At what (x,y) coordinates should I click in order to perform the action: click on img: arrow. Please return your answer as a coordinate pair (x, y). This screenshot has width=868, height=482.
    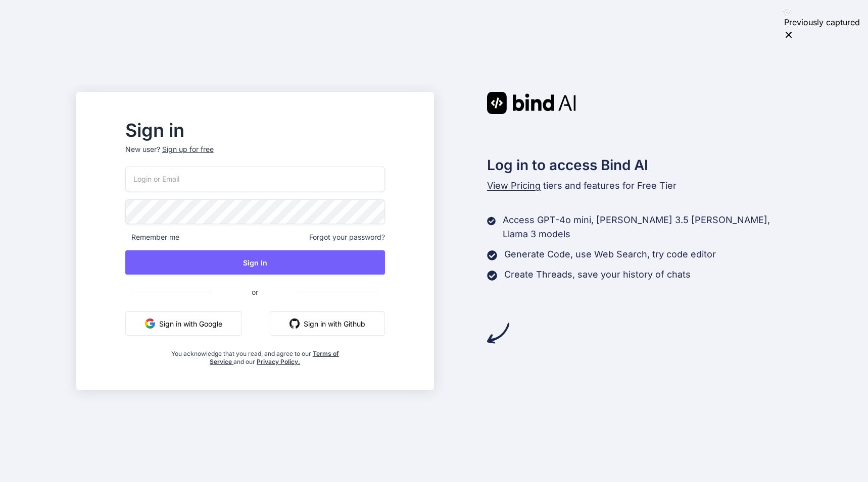
    Looking at the image, I should click on (498, 333).